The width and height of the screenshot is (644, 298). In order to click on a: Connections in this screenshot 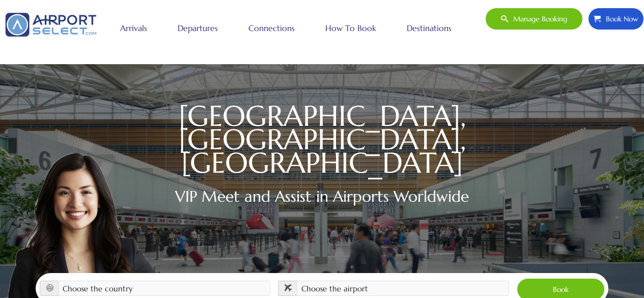, I will do `click(272, 28)`.